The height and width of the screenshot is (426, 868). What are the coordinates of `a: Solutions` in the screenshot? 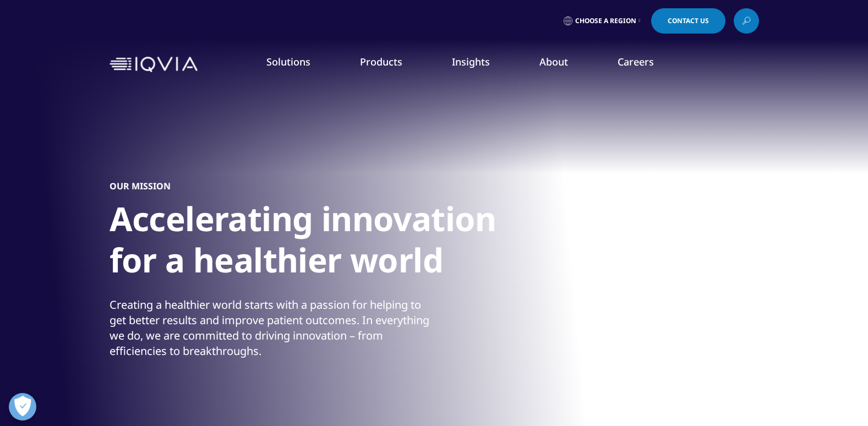 It's located at (289, 62).